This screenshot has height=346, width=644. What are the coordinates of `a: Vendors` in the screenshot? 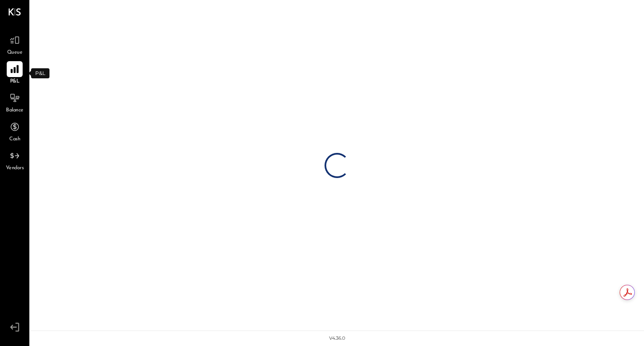 It's located at (15, 160).